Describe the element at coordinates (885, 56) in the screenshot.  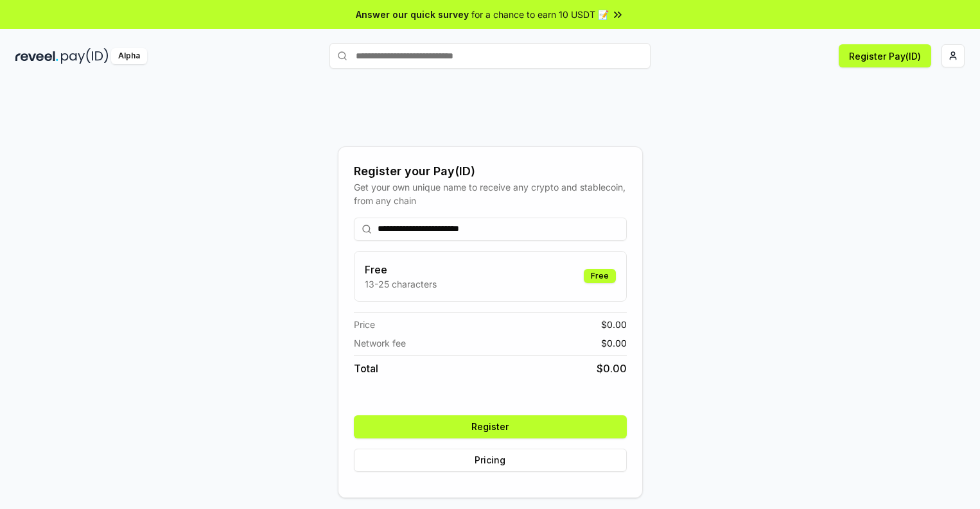
I see `button: Register Pay(ID)` at that location.